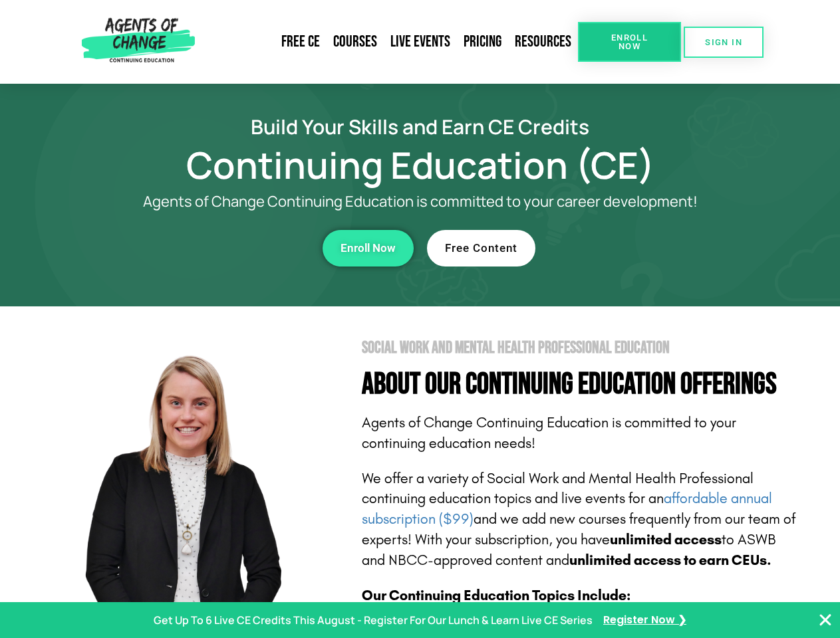 The width and height of the screenshot is (840, 638). I want to click on span: Free Content, so click(481, 248).